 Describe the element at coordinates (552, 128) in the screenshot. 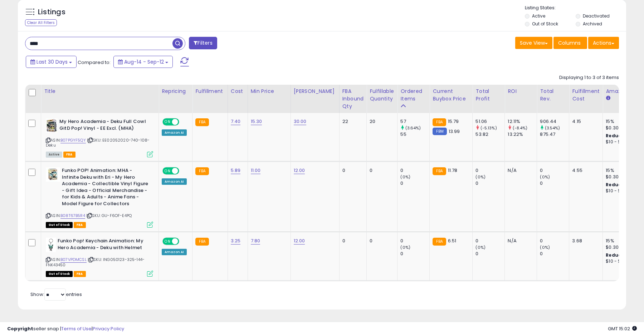

I see `small: (3.54%)` at that location.